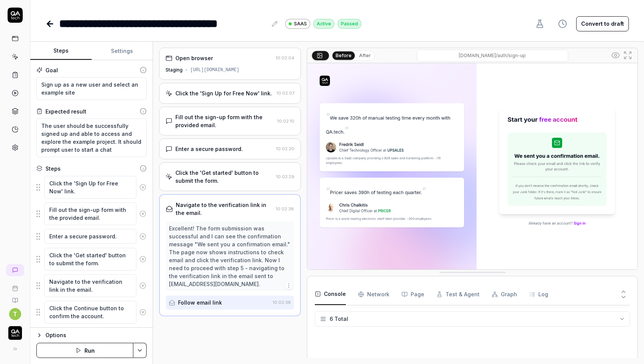 Image resolution: width=644 pixels, height=364 pixels. I want to click on div: Steps, so click(53, 169).